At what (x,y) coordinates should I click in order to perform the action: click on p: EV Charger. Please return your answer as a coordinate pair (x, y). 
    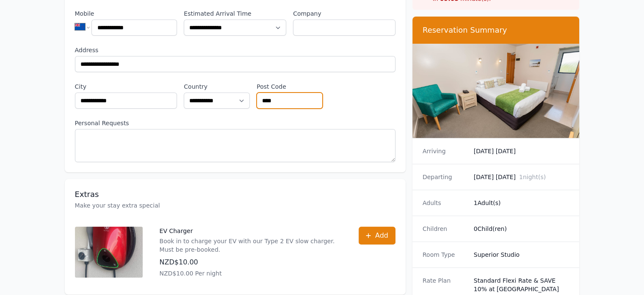
    Looking at the image, I should click on (251, 231).